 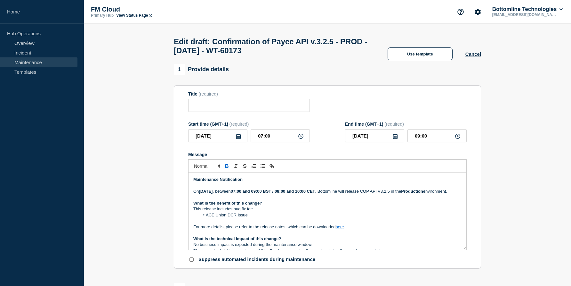 What do you see at coordinates (328, 244) in the screenshot?
I see `p: No business impact is expected during the maintenance window.` at bounding box center [328, 244].